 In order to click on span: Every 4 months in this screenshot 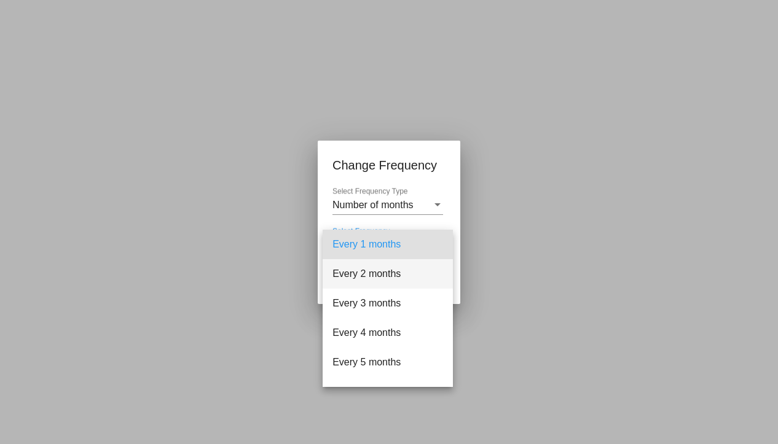, I will do `click(388, 333)`.